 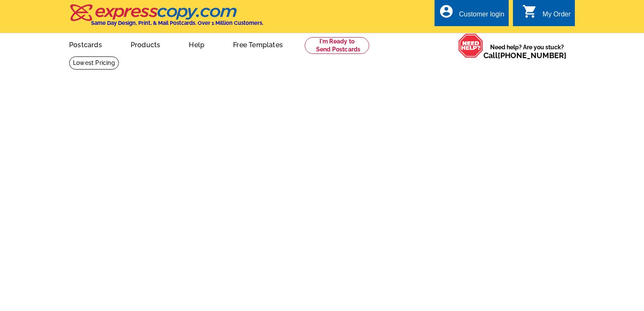 I want to click on a: shopping_cart My Order, so click(x=546, y=14).